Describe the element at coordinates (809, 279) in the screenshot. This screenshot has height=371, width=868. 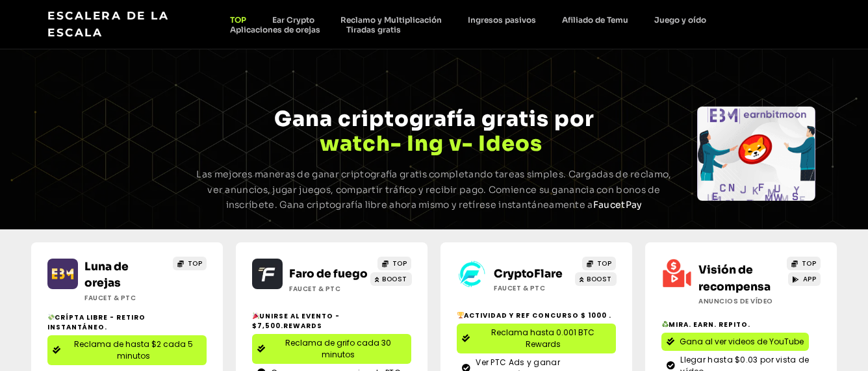
I see `span: APP` at that location.